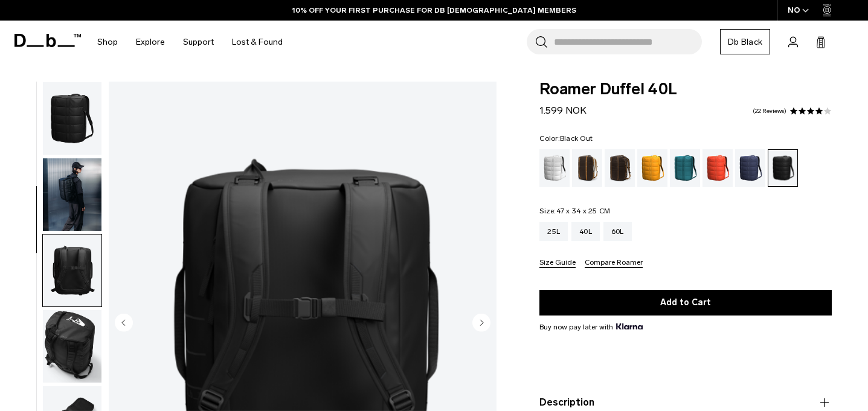  Describe the element at coordinates (769, 111) in the screenshot. I see `a: 22 reviews` at that location.